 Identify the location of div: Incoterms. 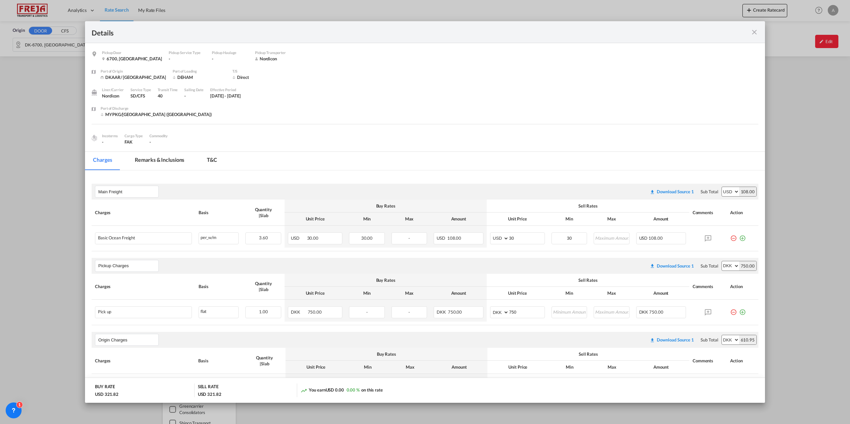
(110, 136).